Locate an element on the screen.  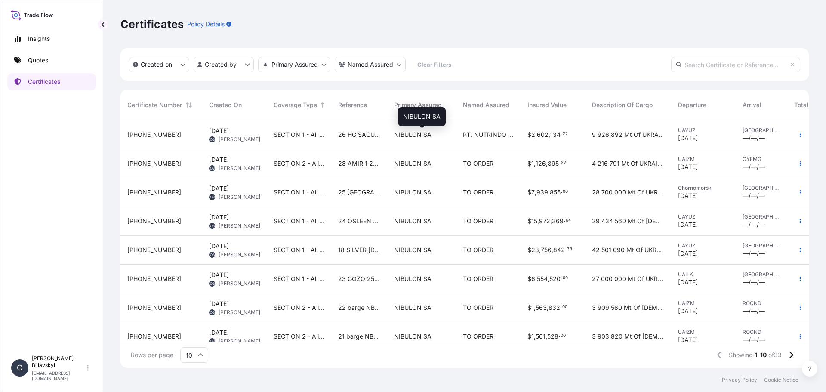
span: 855 is located at coordinates (555, 192).